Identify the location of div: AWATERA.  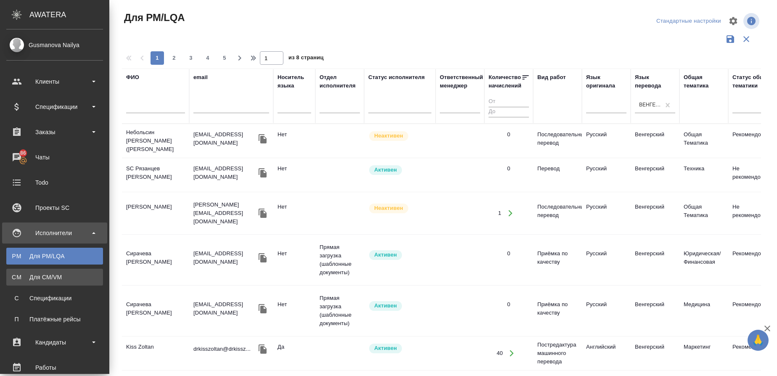
(69, 15).